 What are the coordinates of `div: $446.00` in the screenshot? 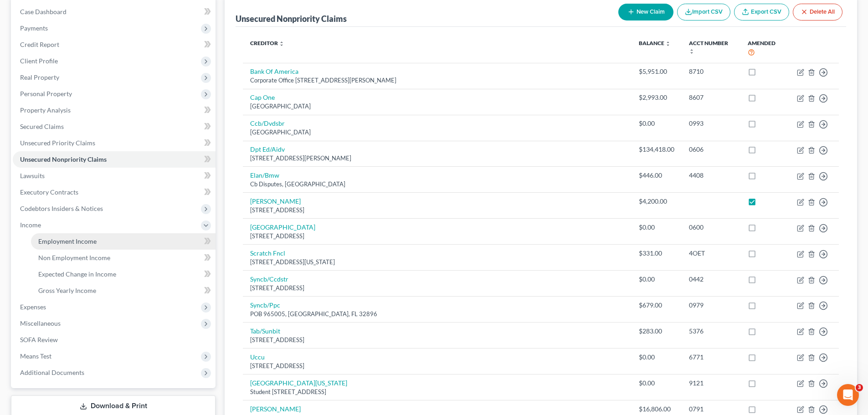 It's located at (656, 175).